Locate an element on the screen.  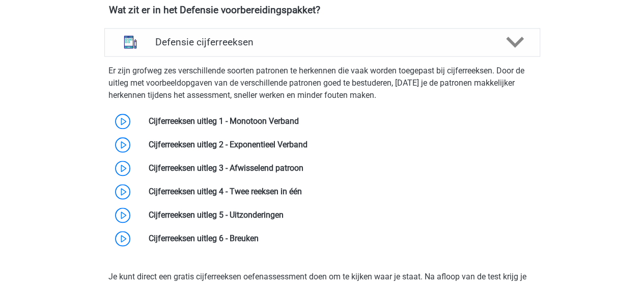
div: Cijferreeksen uitleg 1 - Monotoon Verband is located at coordinates (340, 121).